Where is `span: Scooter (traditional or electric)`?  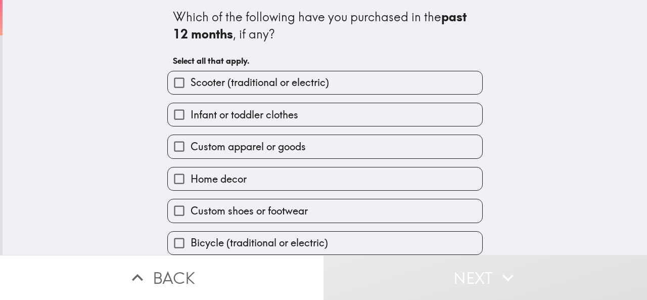 span: Scooter (traditional or electric) is located at coordinates (260, 82).